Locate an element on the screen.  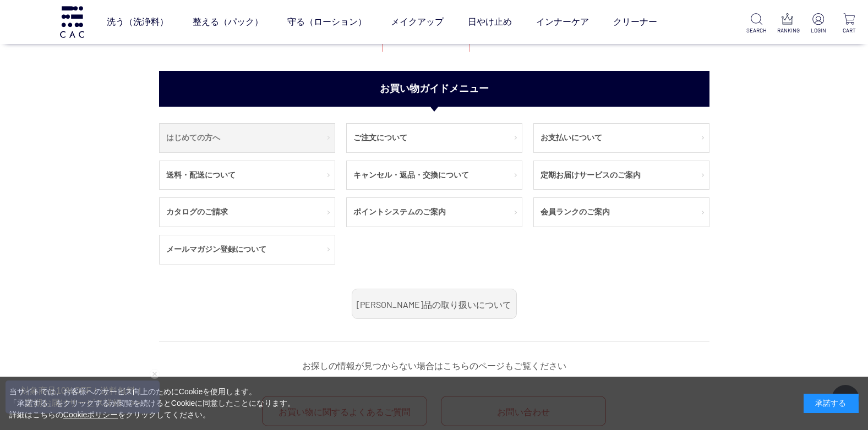
a: クリーナー is located at coordinates (635, 22).